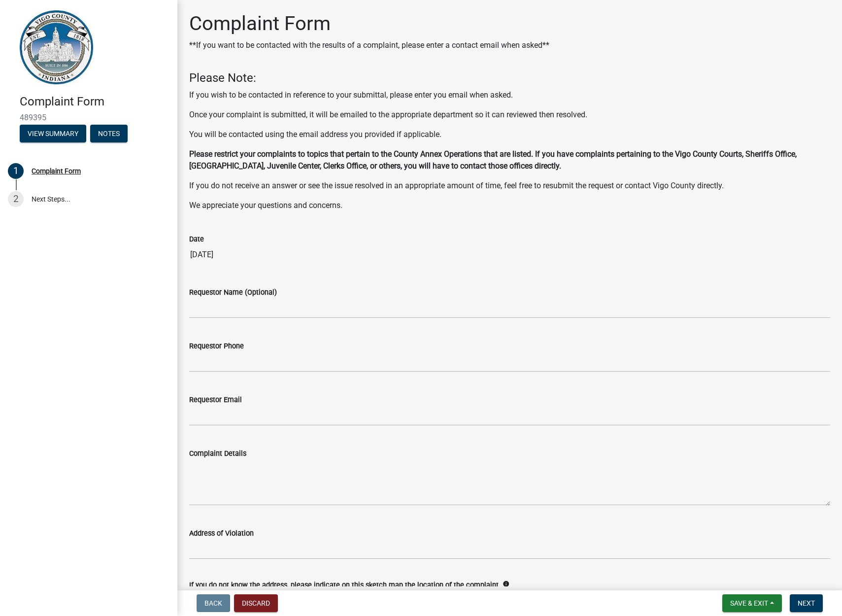  Describe the element at coordinates (56, 171) in the screenshot. I see `div: Complaint Form` at that location.